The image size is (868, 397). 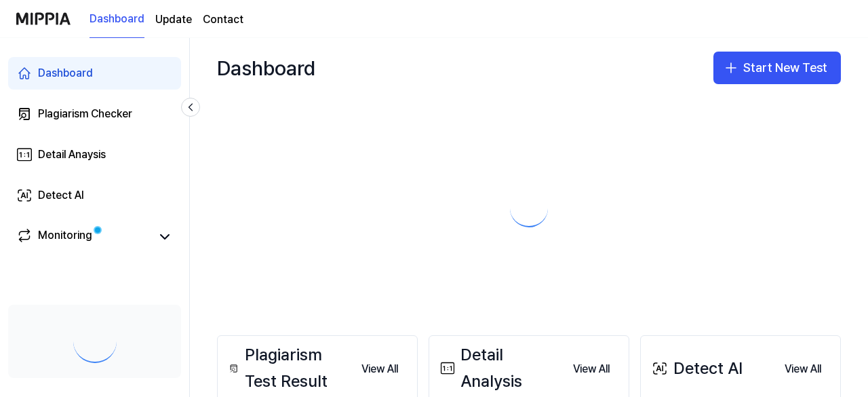 What do you see at coordinates (500, 368) in the screenshot?
I see `div: Detail Analysis` at bounding box center [500, 368].